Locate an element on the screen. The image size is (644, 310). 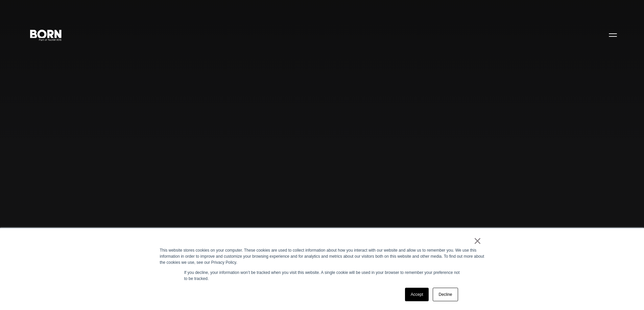
button: Open is located at coordinates (612, 35).